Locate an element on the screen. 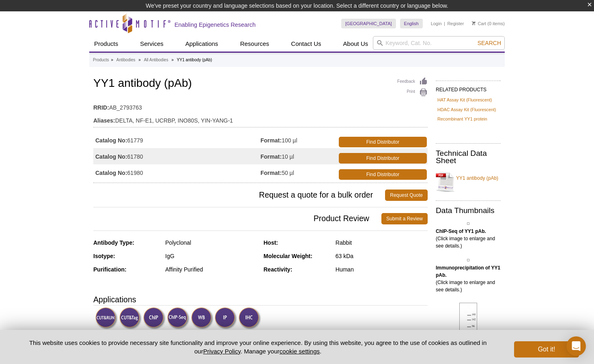  a: Services is located at coordinates (152, 44).